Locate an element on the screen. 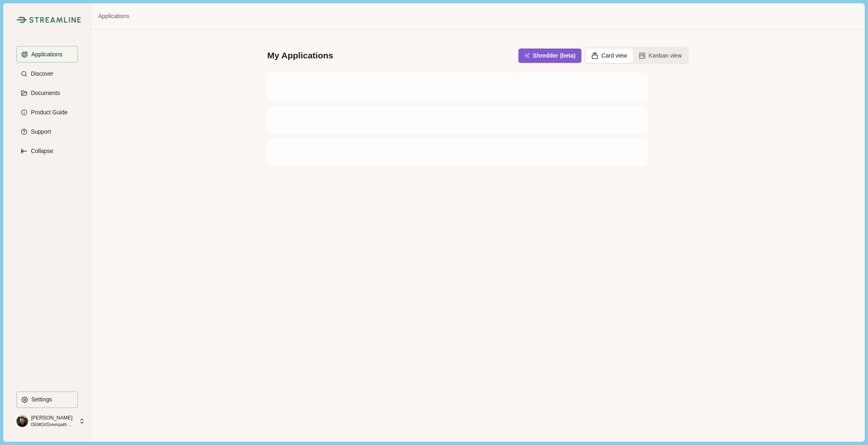  p: DEMO//Greenpath Solutions LLC is located at coordinates (52, 425).